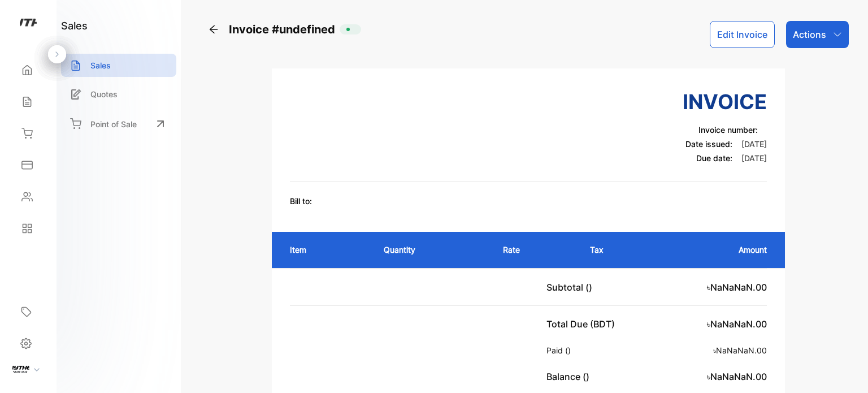 The image size is (868, 393). Describe the element at coordinates (809, 35) in the screenshot. I see `p: Actions` at that location.